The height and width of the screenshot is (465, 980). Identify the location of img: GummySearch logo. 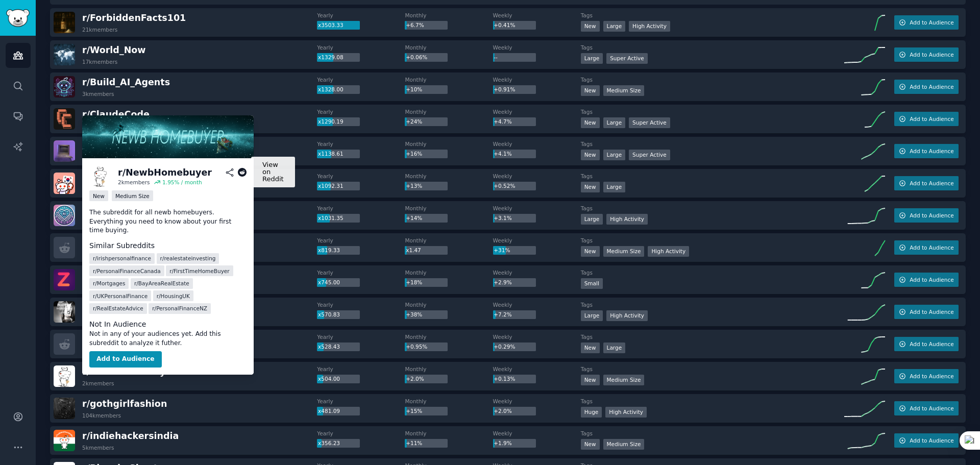
(18, 18).